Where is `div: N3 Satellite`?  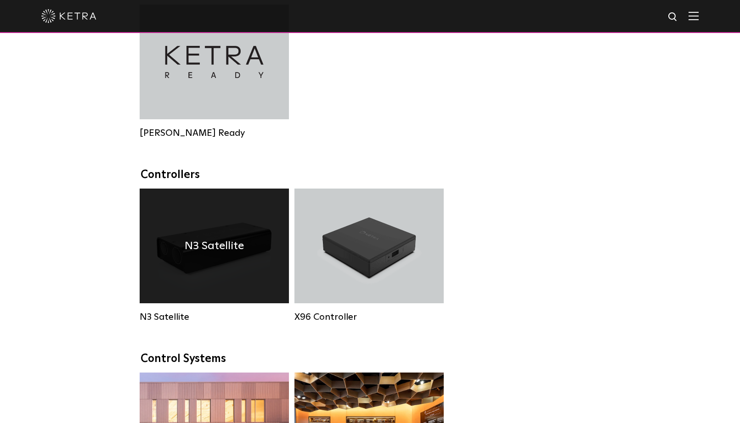
div: N3 Satellite is located at coordinates (214, 317).